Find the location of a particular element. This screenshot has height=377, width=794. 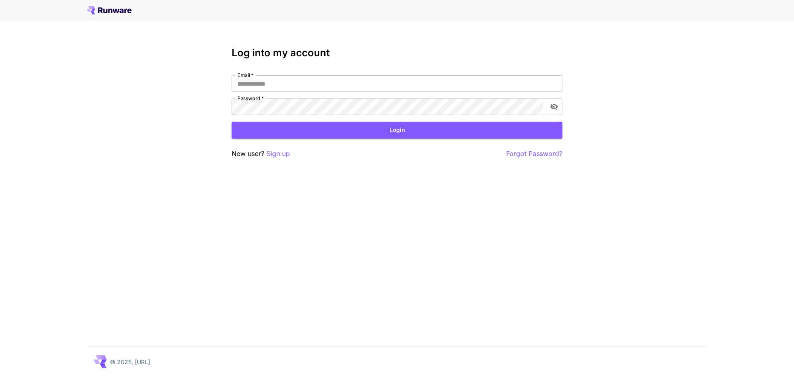

p: Forgot Password? is located at coordinates (534, 153).